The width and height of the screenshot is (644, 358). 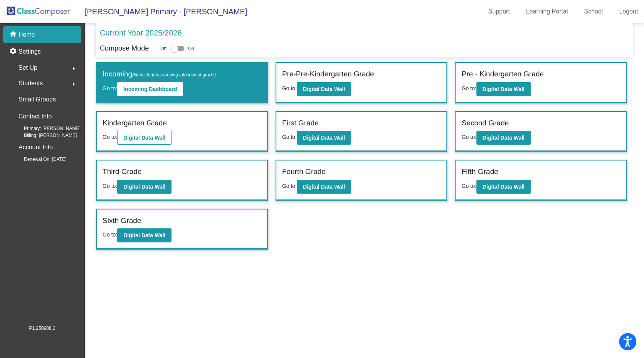 What do you see at coordinates (124, 48) in the screenshot?
I see `p: Compose Mode` at bounding box center [124, 48].